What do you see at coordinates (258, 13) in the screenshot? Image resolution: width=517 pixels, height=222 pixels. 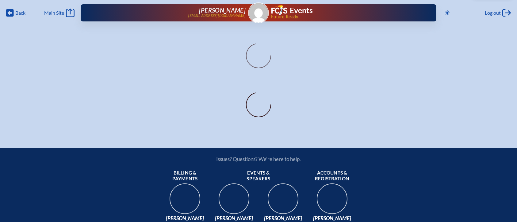 I see `img: Gravatar` at bounding box center [258, 13].